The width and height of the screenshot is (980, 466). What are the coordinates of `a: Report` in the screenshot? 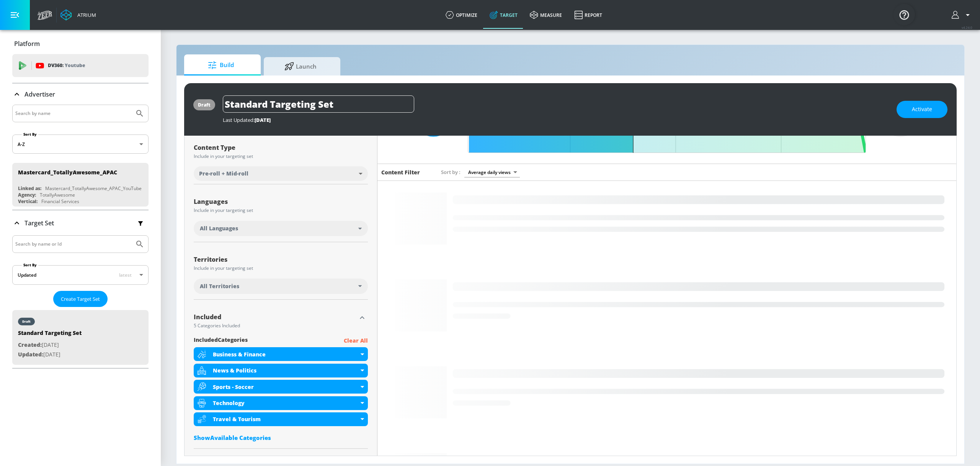 It's located at (588, 15).